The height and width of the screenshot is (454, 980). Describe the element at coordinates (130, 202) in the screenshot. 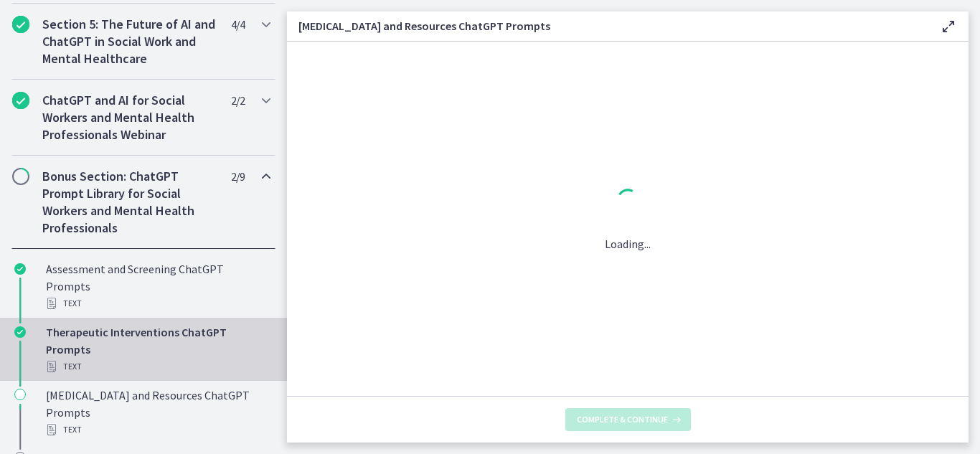

I see `h2: Bonus Section: ChatGPT Prompt Library for Social Workers and Mental Health Professionals` at that location.